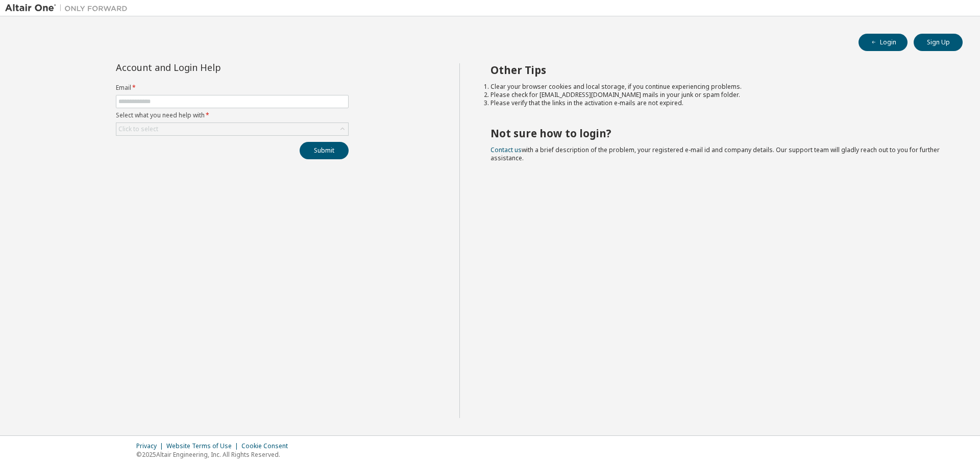  What do you see at coordinates (717, 133) in the screenshot?
I see `h2: Not sure how to login?` at bounding box center [717, 133].